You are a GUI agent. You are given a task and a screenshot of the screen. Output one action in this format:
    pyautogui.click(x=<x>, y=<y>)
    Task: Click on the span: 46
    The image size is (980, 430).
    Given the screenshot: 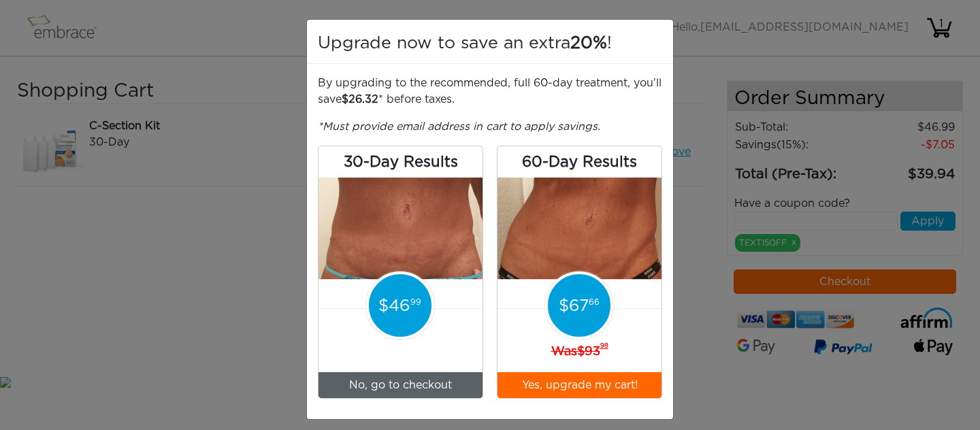 What is the action you would take?
    pyautogui.click(x=395, y=306)
    